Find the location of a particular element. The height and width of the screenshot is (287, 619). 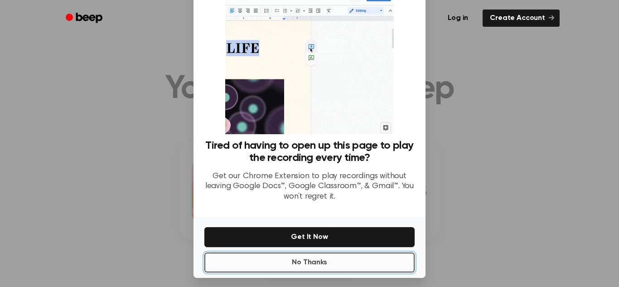

a: Beep is located at coordinates (85, 18).